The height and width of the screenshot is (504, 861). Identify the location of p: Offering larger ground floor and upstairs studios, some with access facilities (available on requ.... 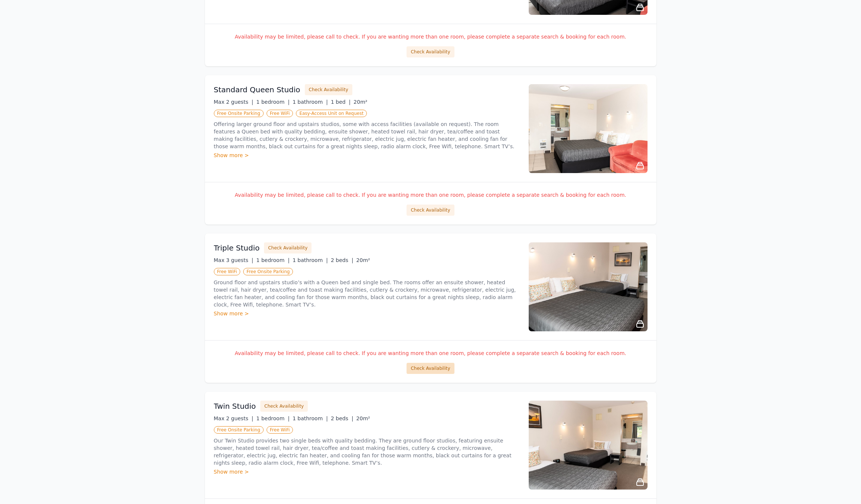
(367, 135).